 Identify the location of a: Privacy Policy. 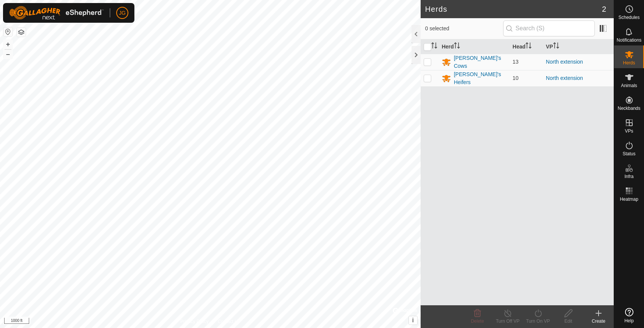
(194, 322).